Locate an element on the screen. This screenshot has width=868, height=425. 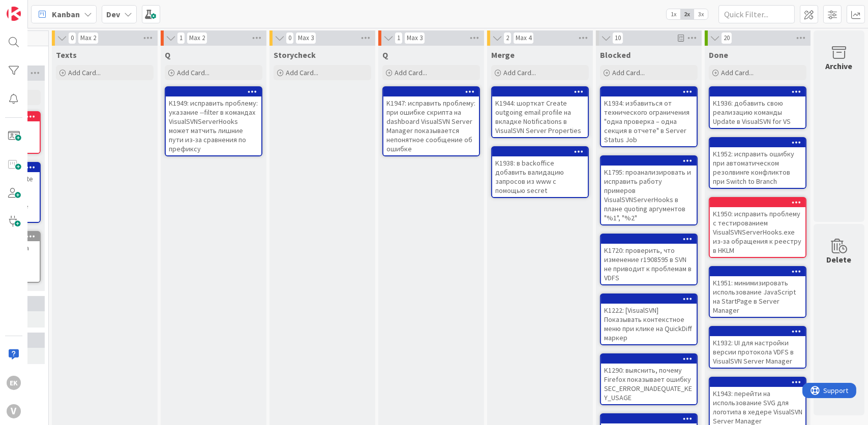
a: K1951: минимизировать использование JavaScript на StartPage в Server Manager is located at coordinates (758, 292).